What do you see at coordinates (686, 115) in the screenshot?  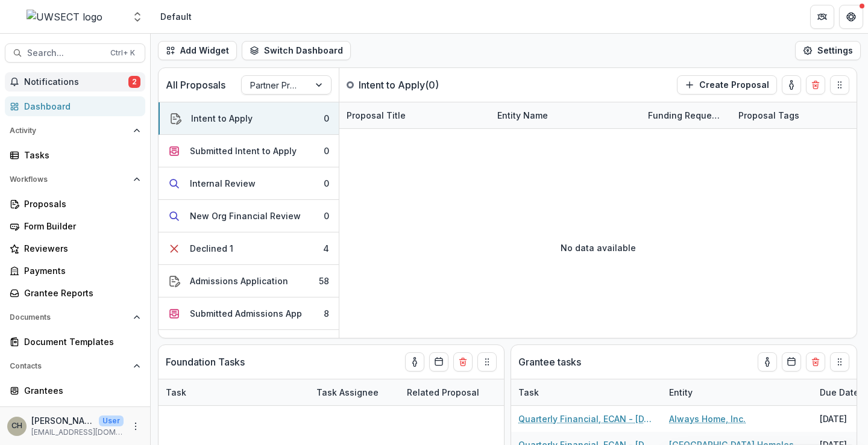 I see `div: Funding Requested` at bounding box center [686, 115].